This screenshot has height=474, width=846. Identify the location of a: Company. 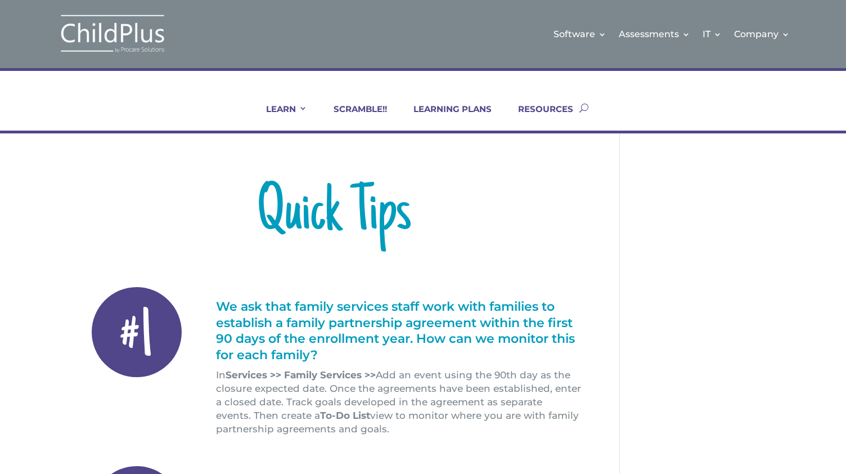
(762, 34).